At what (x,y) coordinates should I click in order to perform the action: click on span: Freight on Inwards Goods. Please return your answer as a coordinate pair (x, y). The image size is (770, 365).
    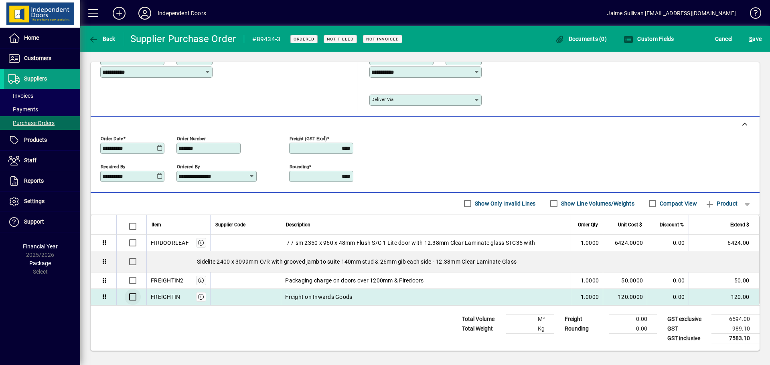
    Looking at the image, I should click on (318, 297).